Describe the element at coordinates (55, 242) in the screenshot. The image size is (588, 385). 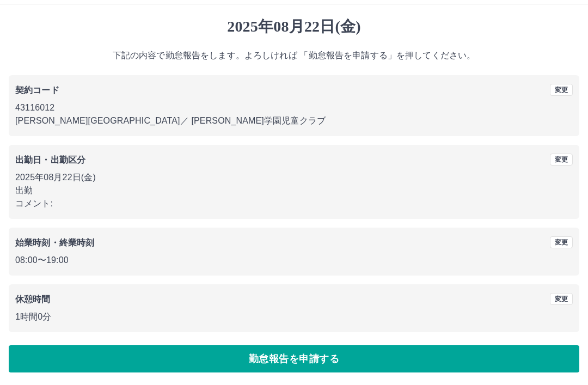
I see `b: 始業時刻・終業時刻` at that location.